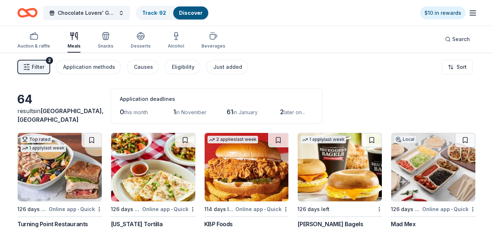 This screenshot has height=228, width=493. What do you see at coordinates (27, 13) in the screenshot?
I see `a: Home` at bounding box center [27, 13].